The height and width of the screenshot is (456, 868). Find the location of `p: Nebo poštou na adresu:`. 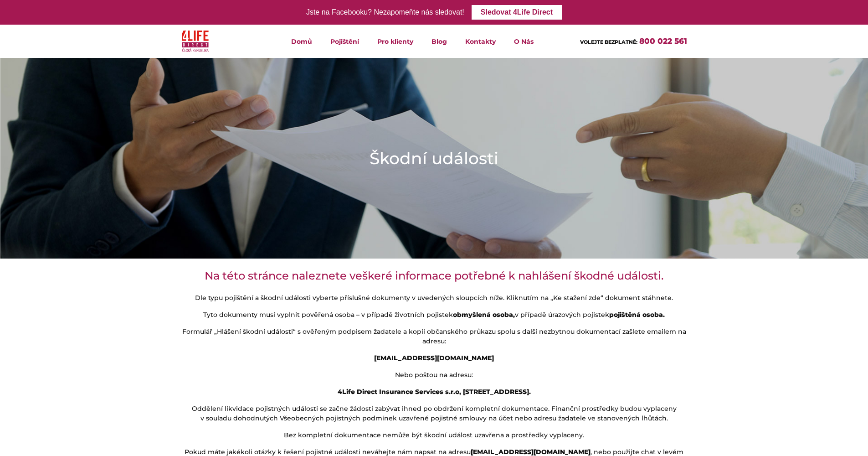

p: Nebo poštou na adresu: is located at coordinates (434, 375).